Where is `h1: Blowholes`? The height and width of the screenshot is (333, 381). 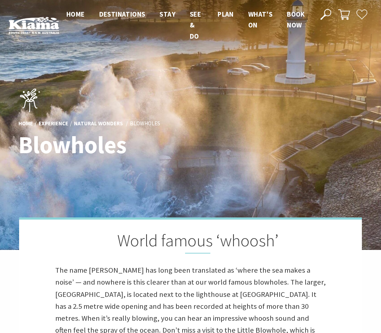 h1: Blowholes is located at coordinates (120, 145).